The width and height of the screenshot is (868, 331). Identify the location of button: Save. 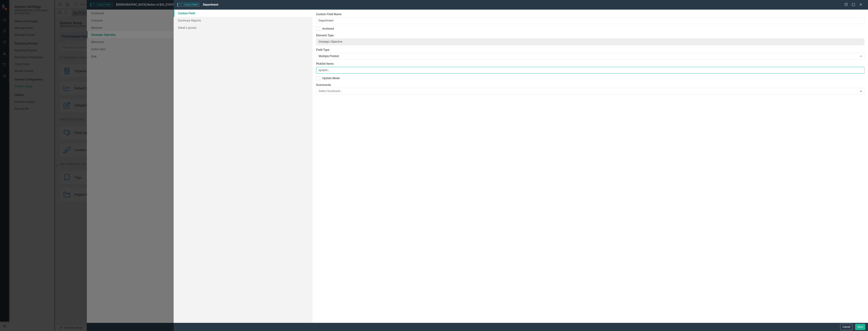
(860, 327).